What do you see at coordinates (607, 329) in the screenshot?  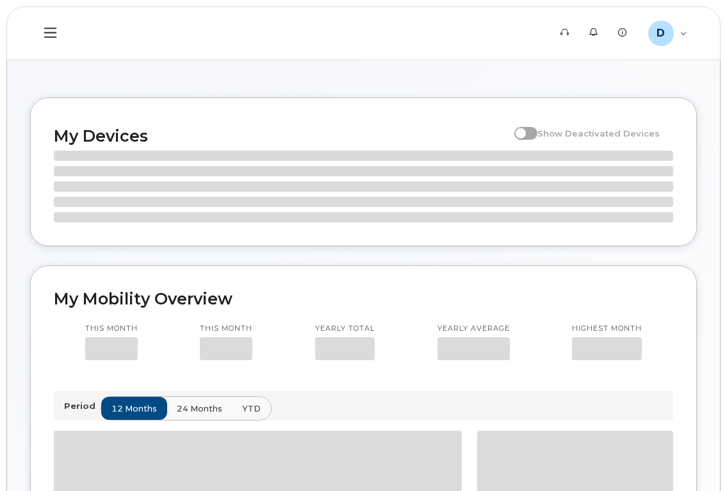 I see `p: Highest month` at bounding box center [607, 329].